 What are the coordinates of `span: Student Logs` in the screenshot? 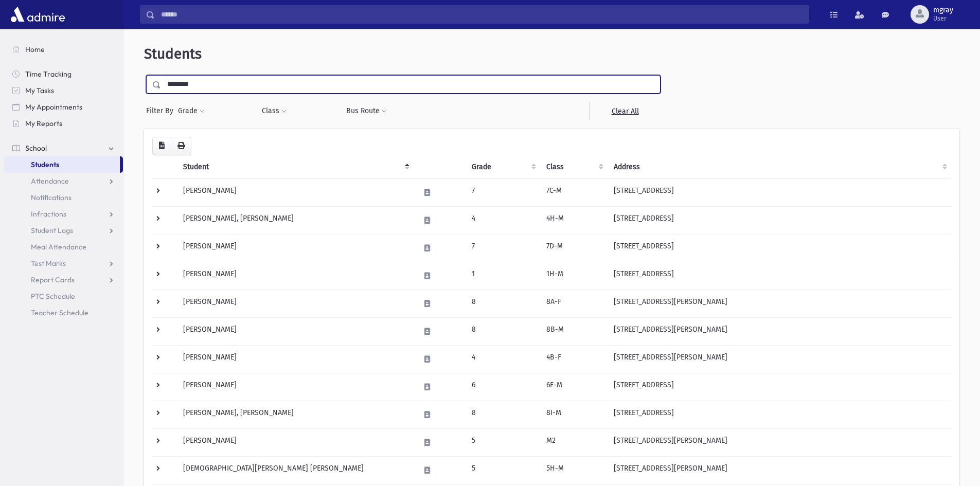 It's located at (52, 230).